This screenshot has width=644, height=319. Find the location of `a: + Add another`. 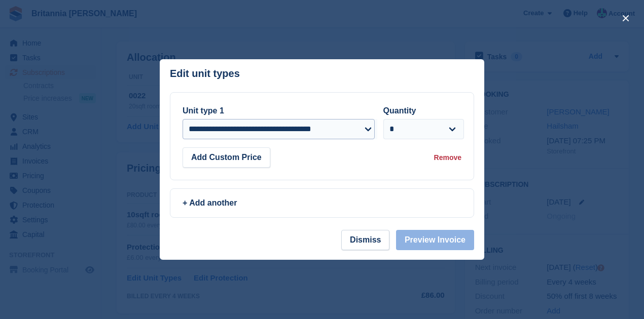

a: + Add another is located at coordinates (322, 203).